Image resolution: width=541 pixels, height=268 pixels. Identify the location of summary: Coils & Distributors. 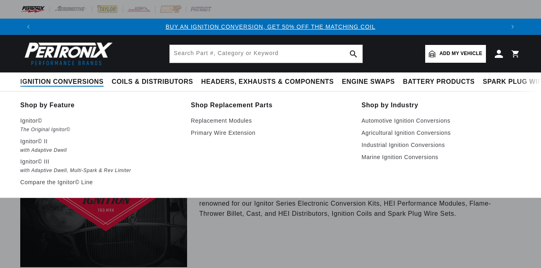
(152, 82).